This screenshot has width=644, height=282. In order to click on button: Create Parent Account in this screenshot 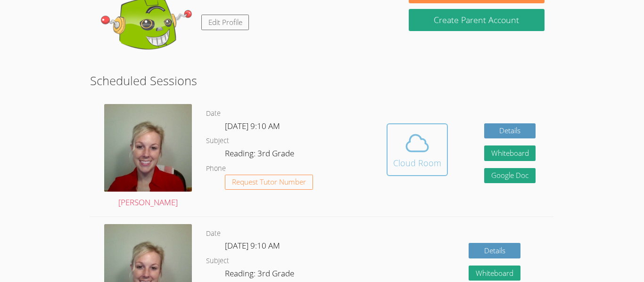, I will do `click(477, 20)`.